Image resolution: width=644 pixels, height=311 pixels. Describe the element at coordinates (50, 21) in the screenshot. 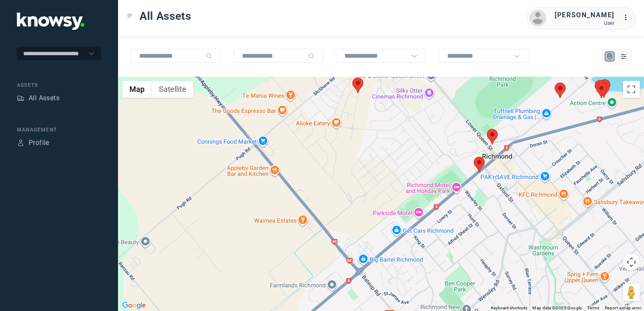

I see `img: Application Logo` at that location.